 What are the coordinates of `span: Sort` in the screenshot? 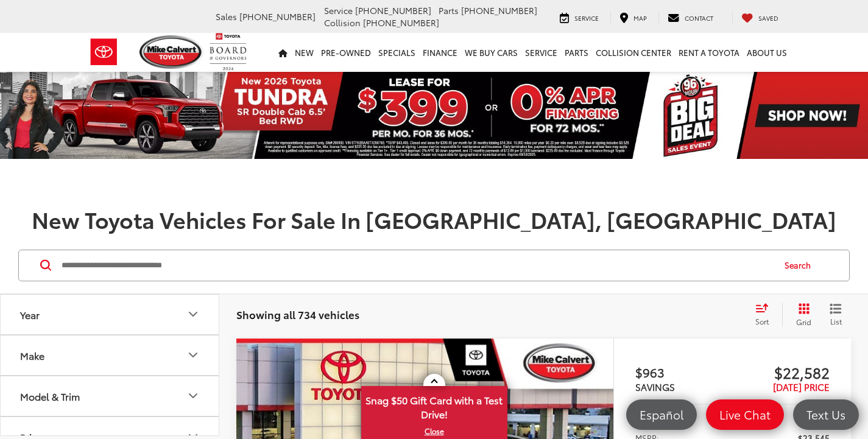 It's located at (762, 321).